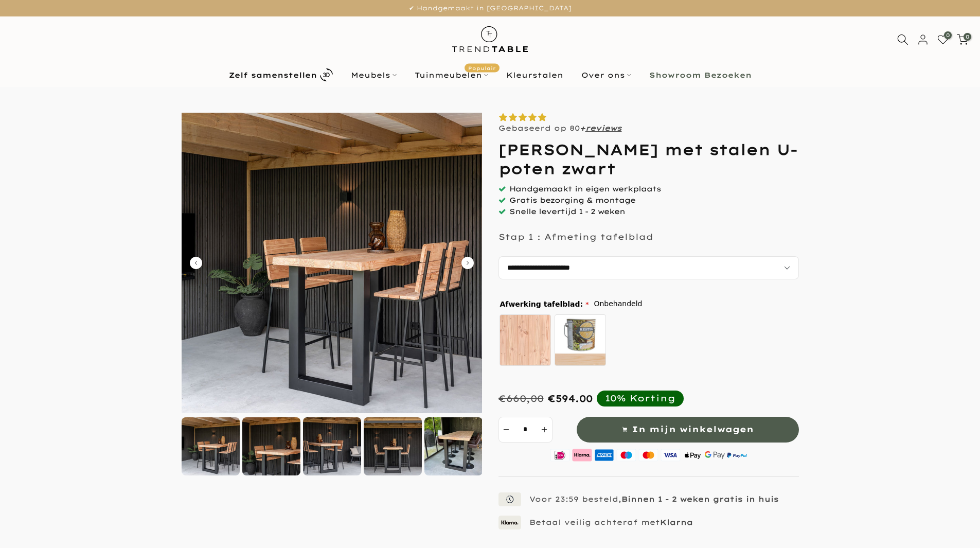 The width and height of the screenshot is (980, 548). What do you see at coordinates (688, 429) in the screenshot?
I see `button: In mijn winkelwagen` at bounding box center [688, 429].